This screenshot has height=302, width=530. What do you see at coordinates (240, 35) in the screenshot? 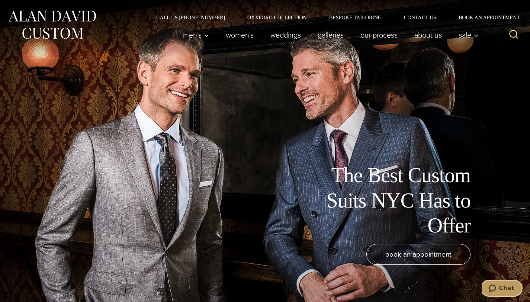
I see `a: Women’s` at bounding box center [240, 35].